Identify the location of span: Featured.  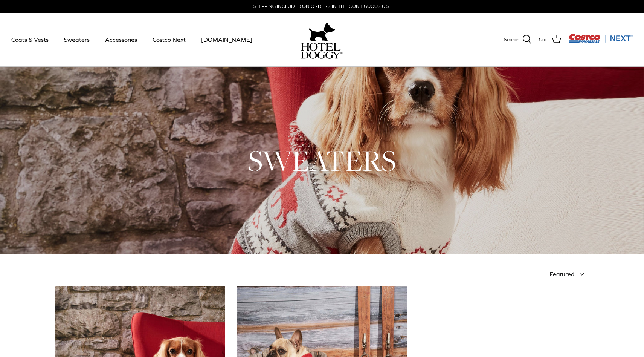
(562, 274).